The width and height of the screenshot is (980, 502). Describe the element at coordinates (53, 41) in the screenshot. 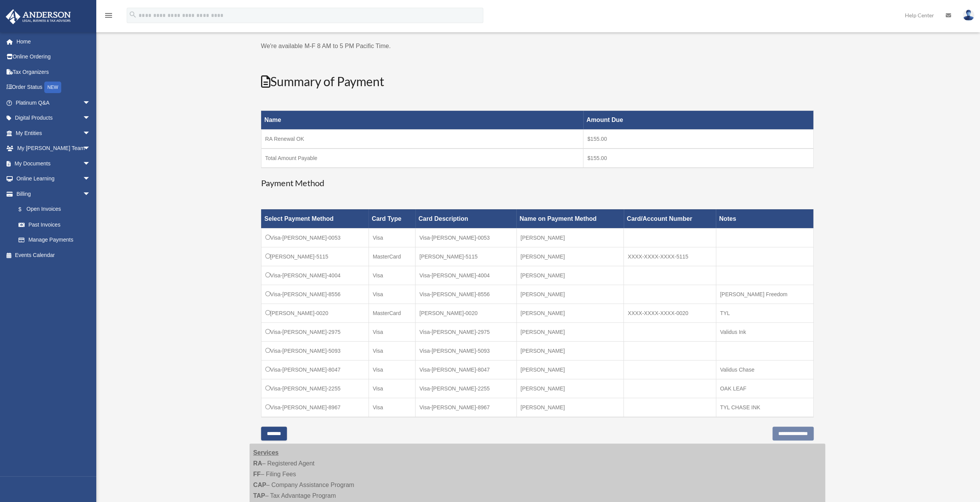

I see `a: Home` at that location.